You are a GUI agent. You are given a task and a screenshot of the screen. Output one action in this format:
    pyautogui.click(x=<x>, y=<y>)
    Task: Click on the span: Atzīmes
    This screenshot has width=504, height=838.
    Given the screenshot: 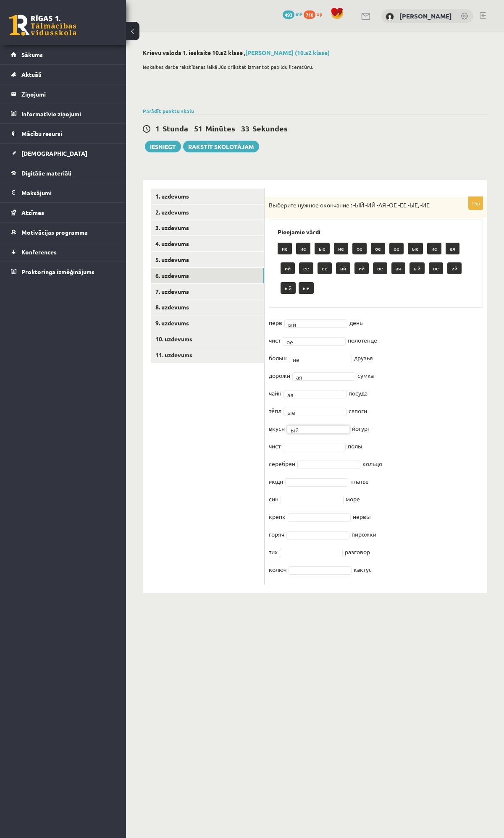 What is the action you would take?
    pyautogui.click(x=33, y=212)
    